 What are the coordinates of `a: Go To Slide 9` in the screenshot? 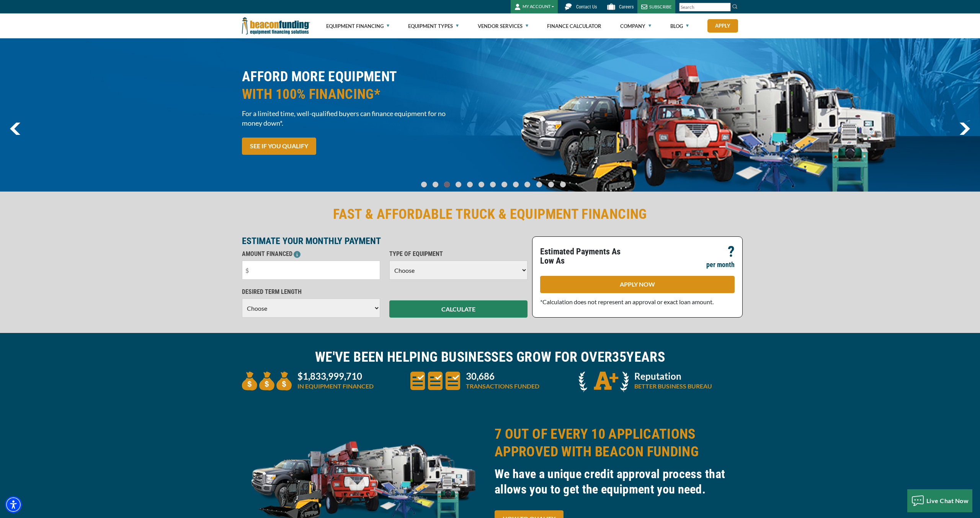 It's located at (528, 184).